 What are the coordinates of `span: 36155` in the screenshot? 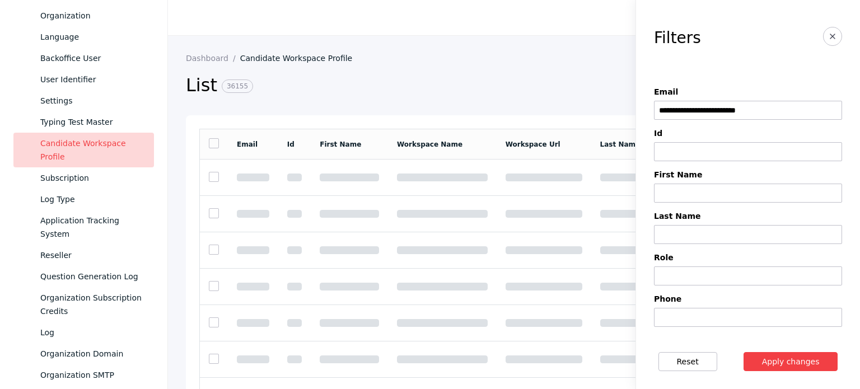 It's located at (237, 86).